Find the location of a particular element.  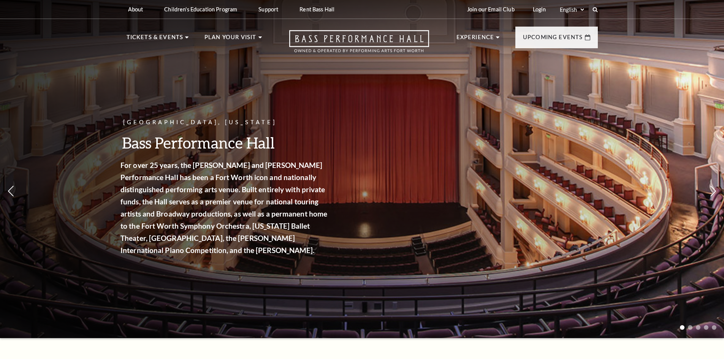

p: Rent Bass Hall is located at coordinates (317, 9).